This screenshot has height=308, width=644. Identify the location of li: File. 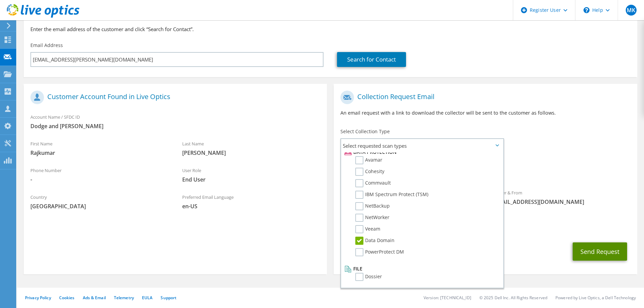
(421, 269).